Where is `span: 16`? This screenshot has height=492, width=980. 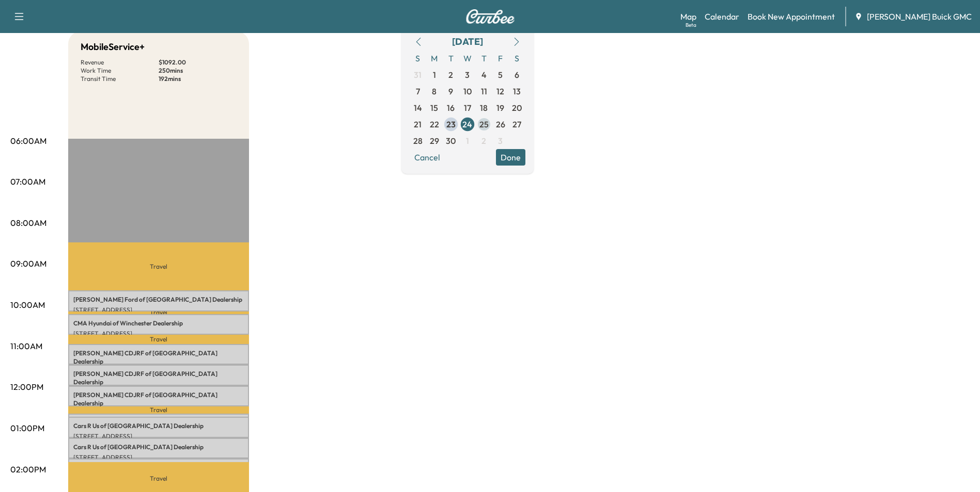
span: 16 is located at coordinates (451, 108).